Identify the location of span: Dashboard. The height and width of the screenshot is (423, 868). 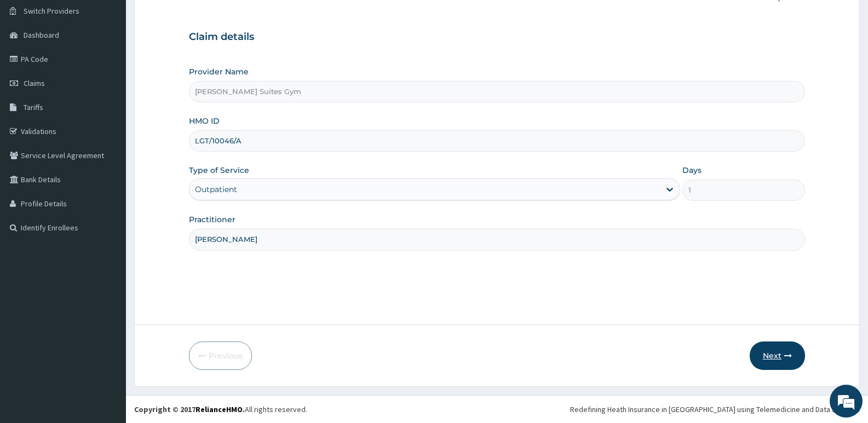
(41, 35).